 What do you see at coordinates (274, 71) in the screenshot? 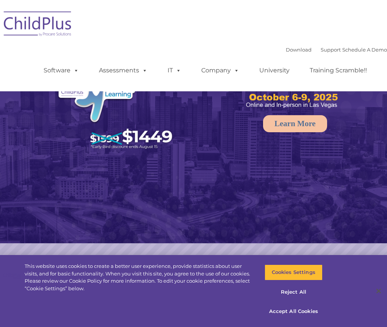
I see `a: University` at bounding box center [274, 71].